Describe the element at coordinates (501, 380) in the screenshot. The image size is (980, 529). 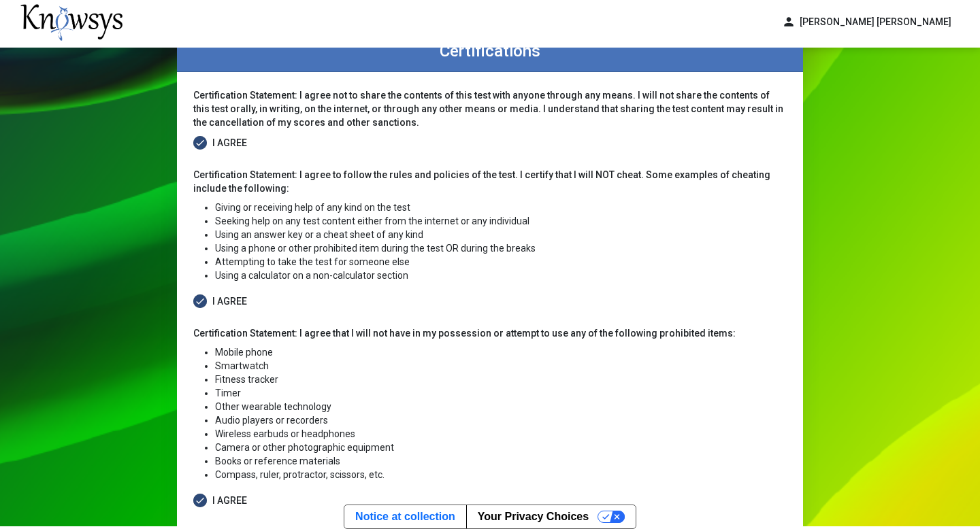
I see `li: Fitness tracker` at that location.